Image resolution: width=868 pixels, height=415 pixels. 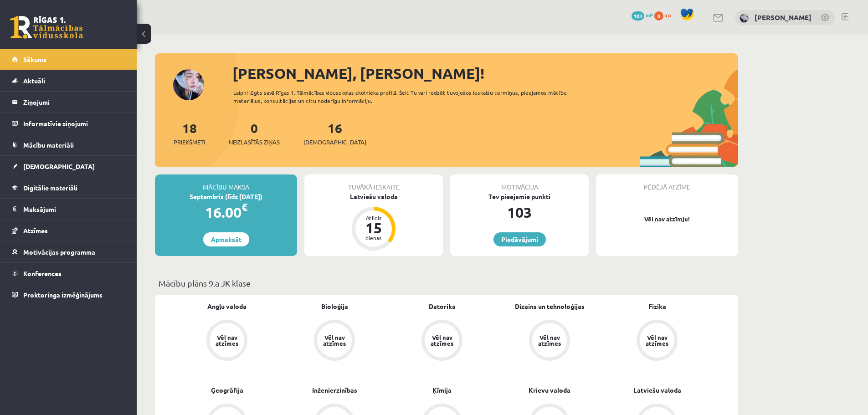 I want to click on div: Mācību maksa, so click(x=226, y=184).